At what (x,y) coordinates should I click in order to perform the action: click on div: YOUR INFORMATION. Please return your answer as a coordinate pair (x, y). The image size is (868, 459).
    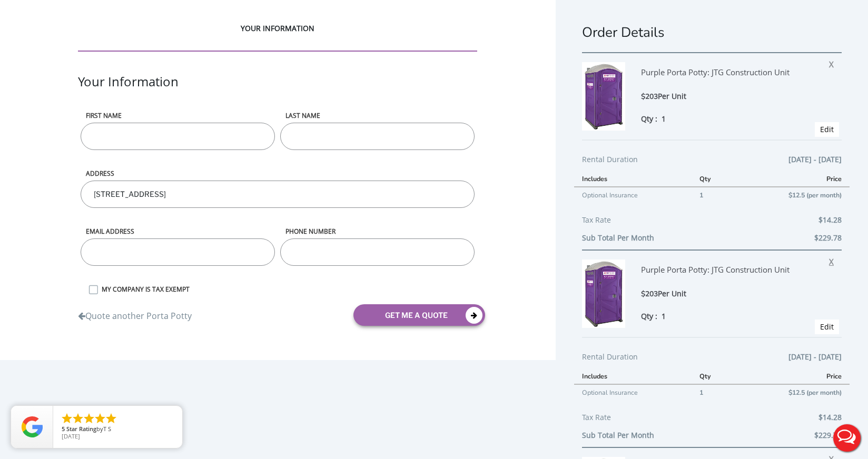
    Looking at the image, I should click on (278, 38).